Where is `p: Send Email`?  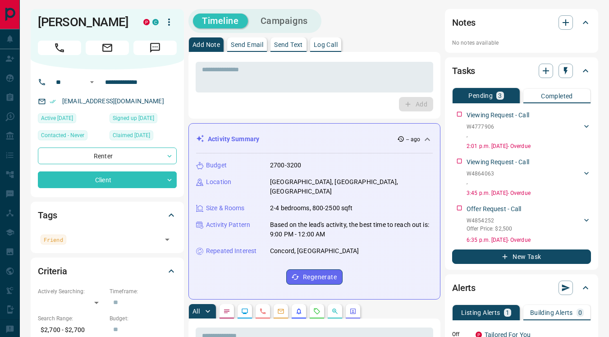
p: Send Email is located at coordinates (247, 45).